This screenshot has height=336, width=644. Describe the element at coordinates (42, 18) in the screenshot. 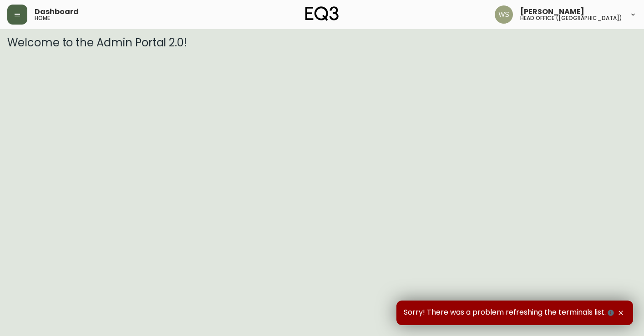

I see `h5: home` at that location.